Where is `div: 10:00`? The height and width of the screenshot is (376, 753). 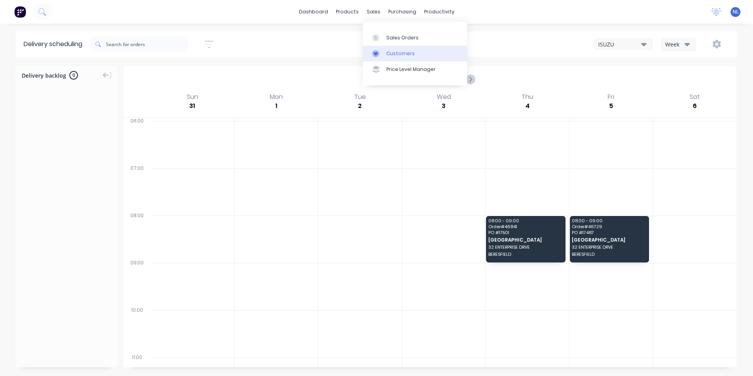
div: 10:00 is located at coordinates (137, 329).